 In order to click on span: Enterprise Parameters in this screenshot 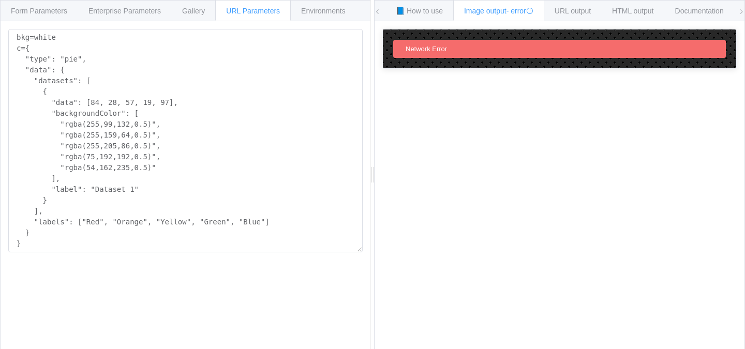, I will do `click(125, 11)`.